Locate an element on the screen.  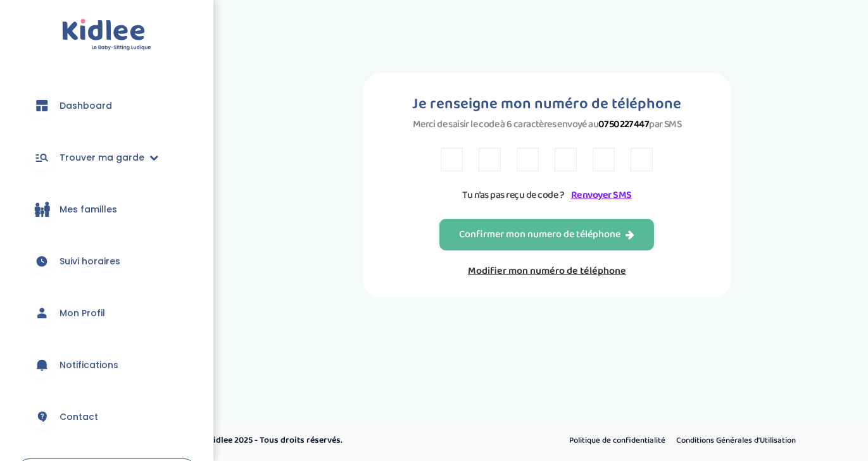
span: Suivi horaires is located at coordinates (90, 261).